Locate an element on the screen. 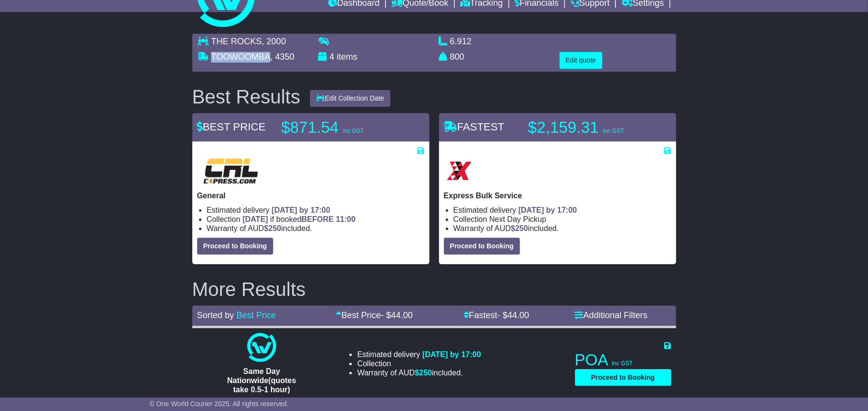 The height and width of the screenshot is (411, 868). a: Best Price- $44.00 is located at coordinates (374, 315).